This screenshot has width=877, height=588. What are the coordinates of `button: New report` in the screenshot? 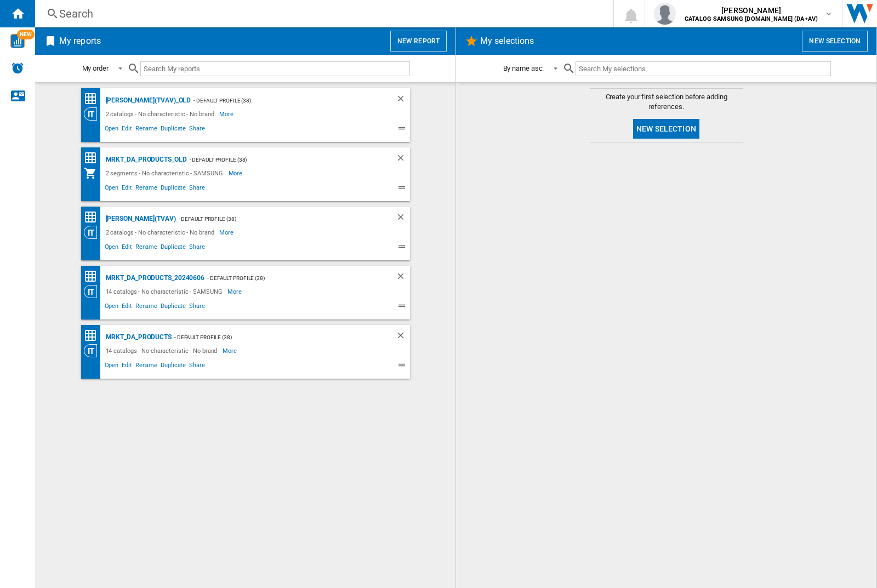 It's located at (418, 41).